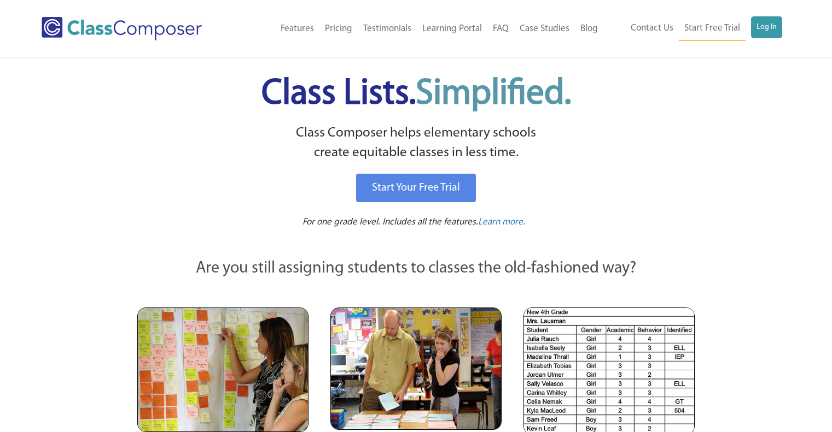 Image resolution: width=832 pixels, height=432 pixels. I want to click on span: Simplified., so click(493, 94).